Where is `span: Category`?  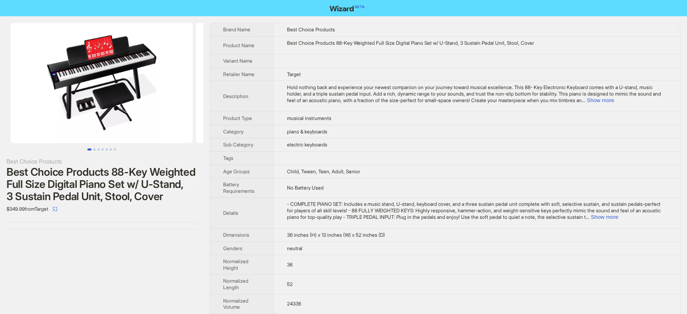 span: Category is located at coordinates (233, 131).